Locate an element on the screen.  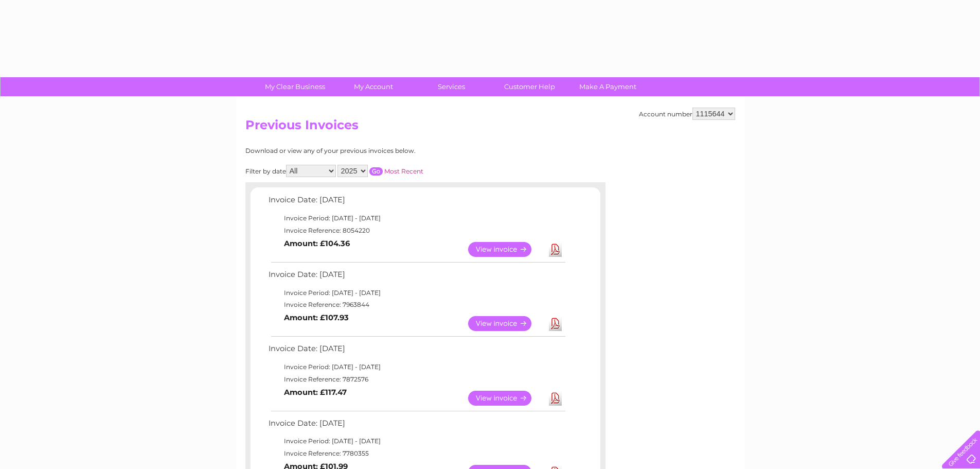
a: Customer Help is located at coordinates (530, 87).